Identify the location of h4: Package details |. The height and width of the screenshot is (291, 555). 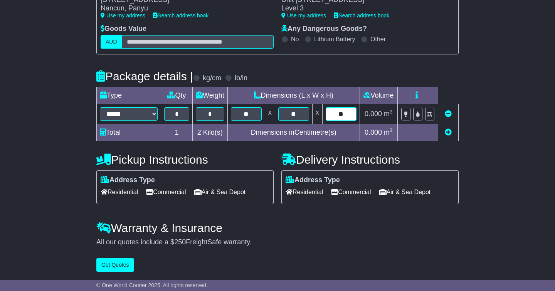
(145, 76).